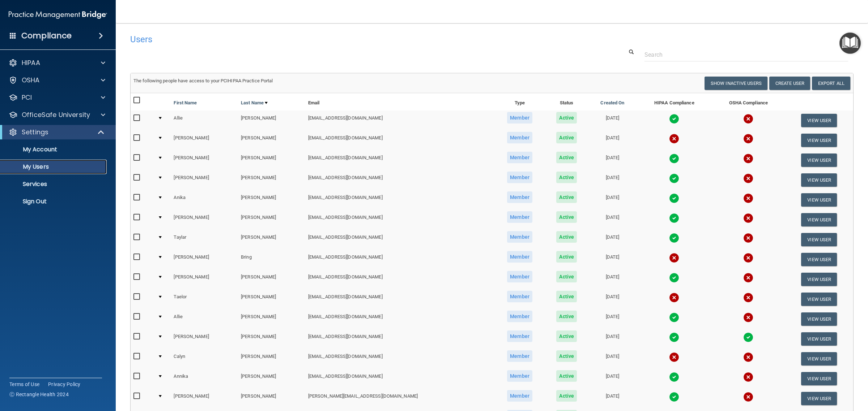 The image size is (868, 411). I want to click on a: Export All, so click(831, 83).